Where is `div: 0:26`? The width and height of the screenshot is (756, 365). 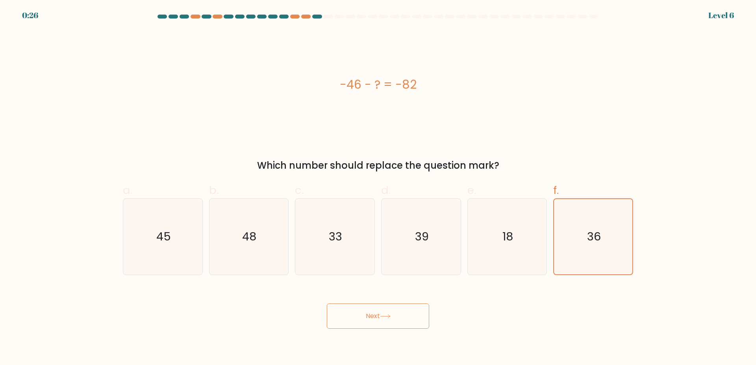
div: 0:26 is located at coordinates (30, 15).